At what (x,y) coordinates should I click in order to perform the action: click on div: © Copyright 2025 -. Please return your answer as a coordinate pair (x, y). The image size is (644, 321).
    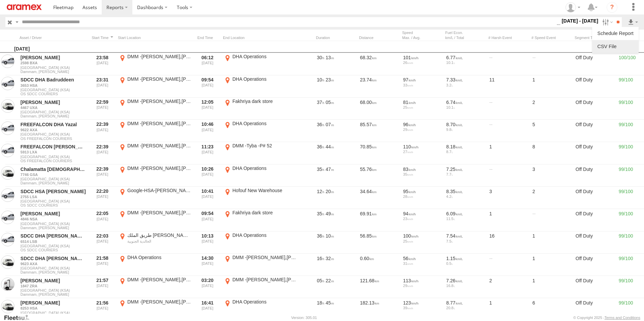
    Looking at the image, I should click on (607, 318).